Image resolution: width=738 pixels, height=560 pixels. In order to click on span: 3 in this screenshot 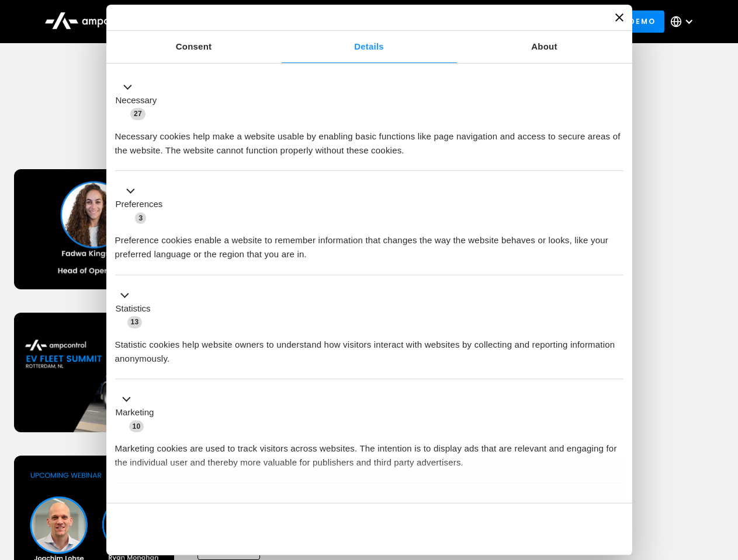, I will do `click(140, 218)`.